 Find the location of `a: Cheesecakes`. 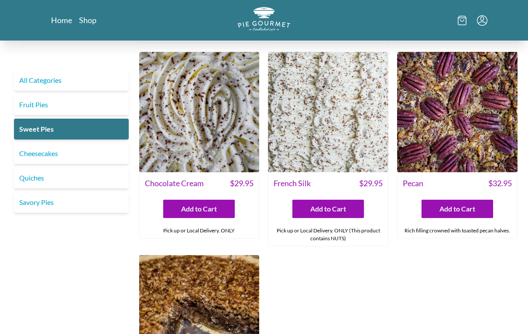

a: Cheesecakes is located at coordinates (71, 154).